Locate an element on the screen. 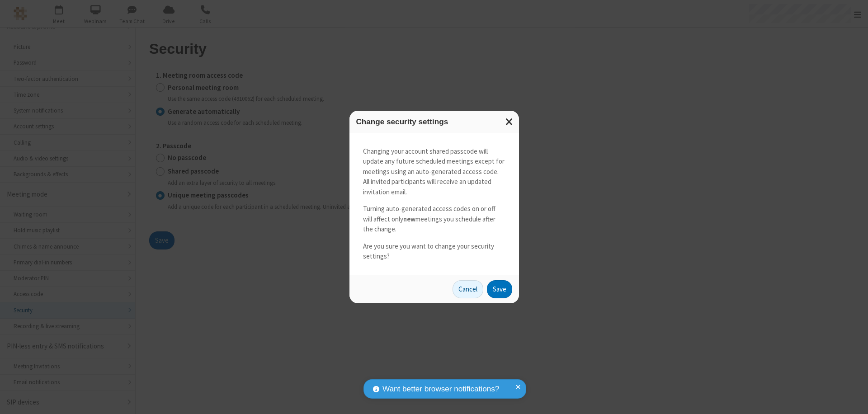 Image resolution: width=868 pixels, height=414 pixels. span: Want better browser notifications? is located at coordinates (441, 389).